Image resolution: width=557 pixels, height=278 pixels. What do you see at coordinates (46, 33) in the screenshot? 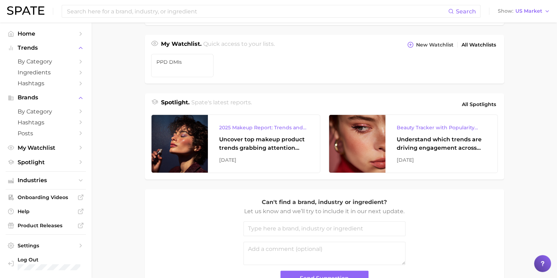
I see `a: Home` at bounding box center [46, 33].